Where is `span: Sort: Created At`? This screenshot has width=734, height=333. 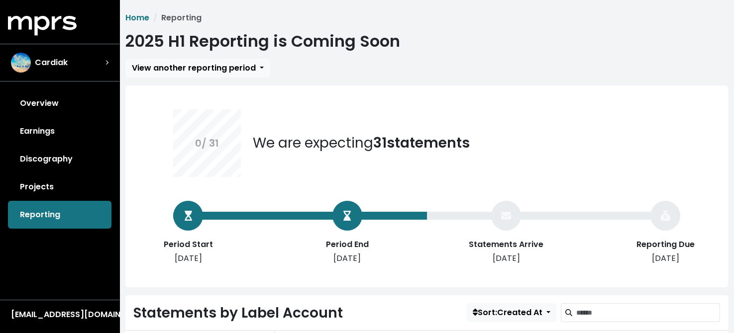
span: Sort: Created At is located at coordinates (507, 312).